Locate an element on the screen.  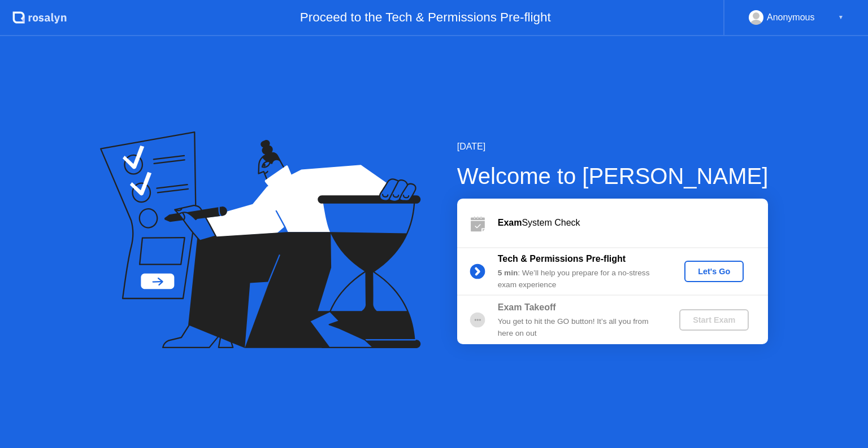
div: Anonymous is located at coordinates (791, 17).